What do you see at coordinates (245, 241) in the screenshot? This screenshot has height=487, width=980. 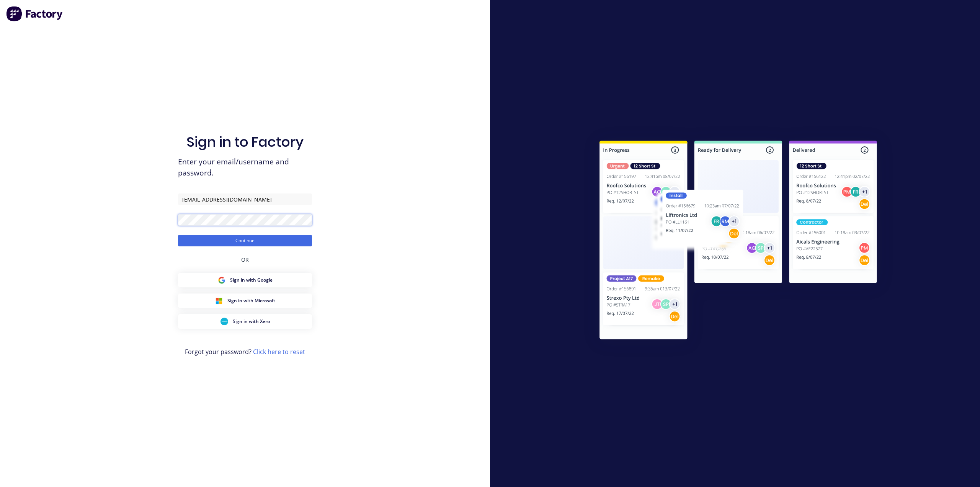 I see `button: Continue` at bounding box center [245, 241].